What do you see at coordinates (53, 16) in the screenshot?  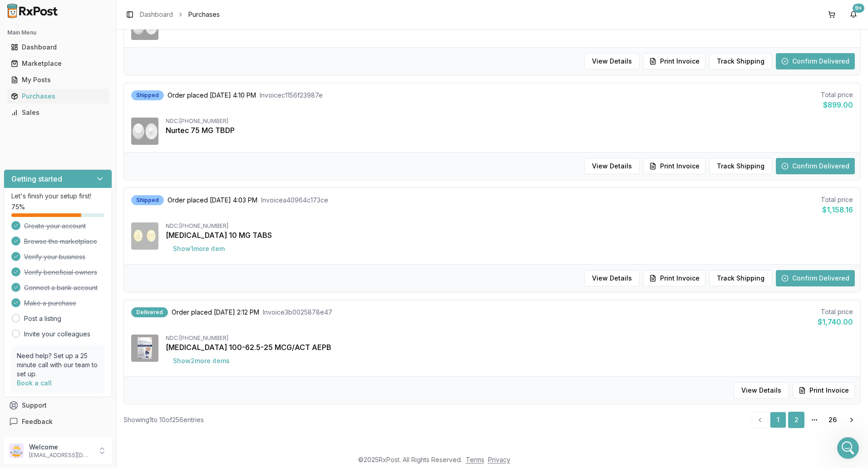 I see `p: Active` at bounding box center [53, 16].